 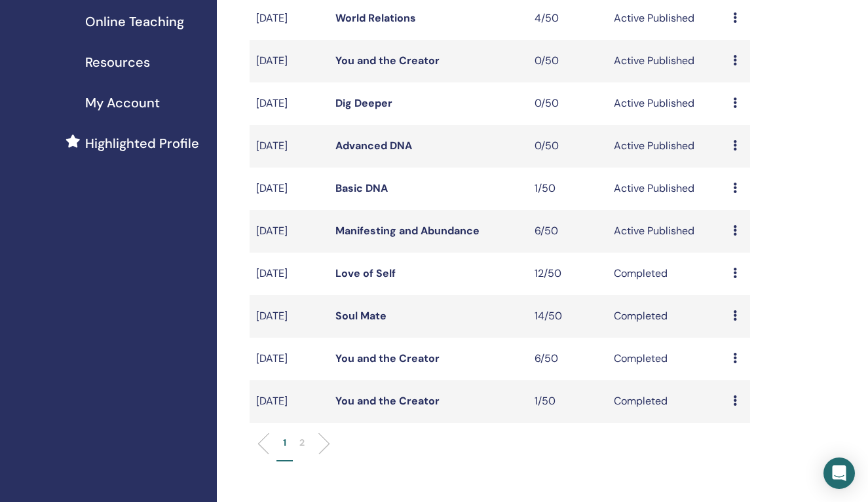 What do you see at coordinates (364, 103) in the screenshot?
I see `a: Dig Deeper` at bounding box center [364, 103].